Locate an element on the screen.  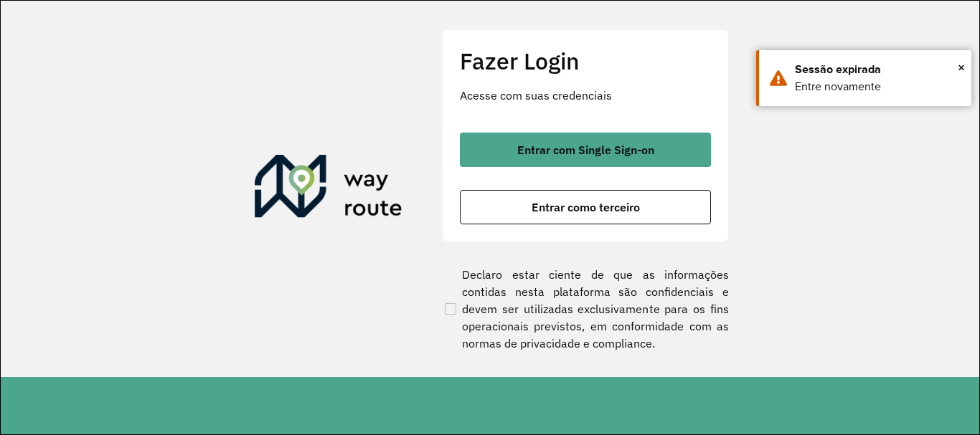
span: Entrar como terceiro is located at coordinates (585, 207).